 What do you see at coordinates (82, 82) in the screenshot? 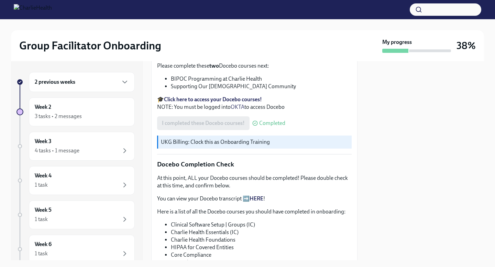
I see `div: 2 previous weeks` at bounding box center [82, 82].